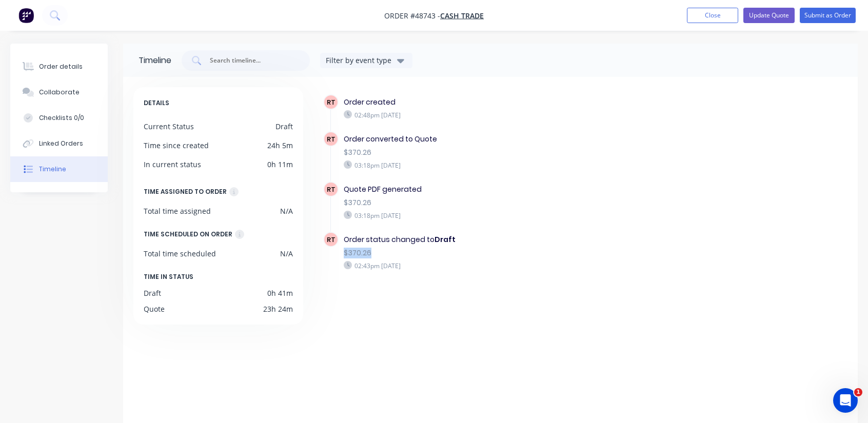  Describe the element at coordinates (61, 67) in the screenshot. I see `div: Order details` at that location.